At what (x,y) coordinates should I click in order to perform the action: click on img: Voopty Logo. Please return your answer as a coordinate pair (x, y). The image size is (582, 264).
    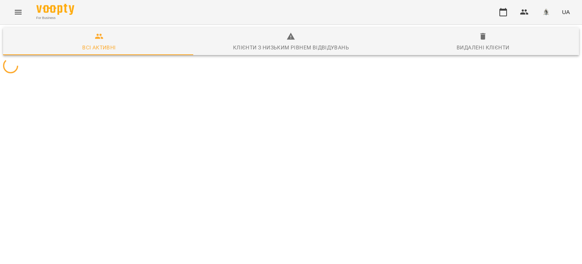
    Looking at the image, I should click on (55, 9).